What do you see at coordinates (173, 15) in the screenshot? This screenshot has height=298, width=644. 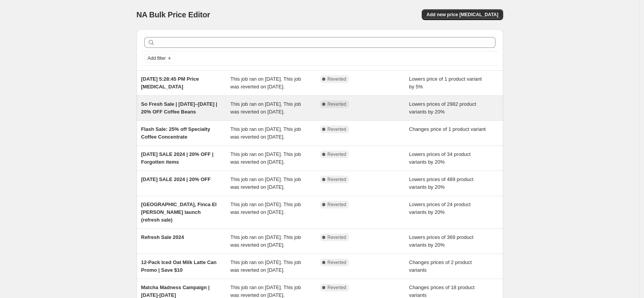 I see `span: NA Bulk Price Editor` at bounding box center [173, 15].